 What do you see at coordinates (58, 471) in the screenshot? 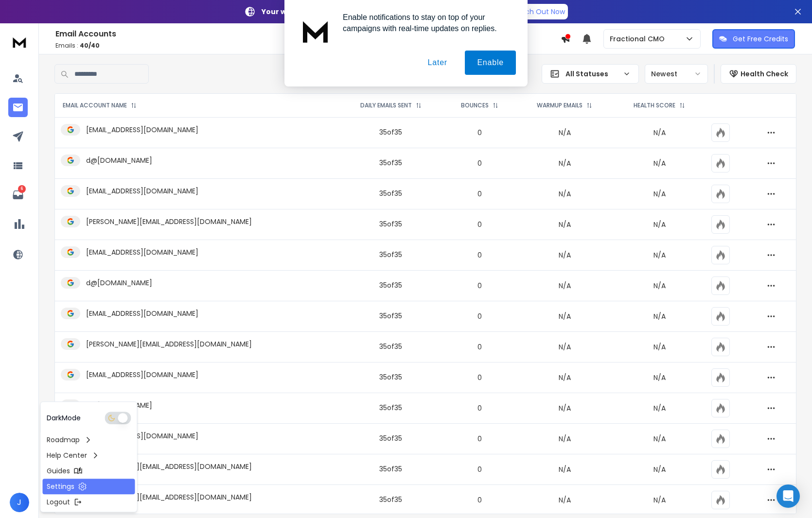
I see `p: Guides` at bounding box center [58, 471].